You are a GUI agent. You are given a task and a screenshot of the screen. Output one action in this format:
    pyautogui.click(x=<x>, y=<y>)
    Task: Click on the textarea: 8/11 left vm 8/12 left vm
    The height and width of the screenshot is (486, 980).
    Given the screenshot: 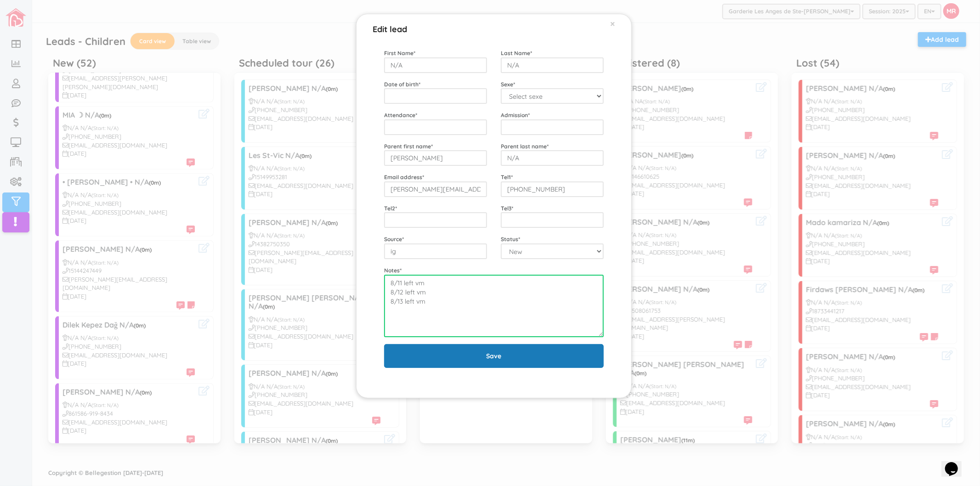 What is the action you would take?
    pyautogui.click(x=494, y=306)
    